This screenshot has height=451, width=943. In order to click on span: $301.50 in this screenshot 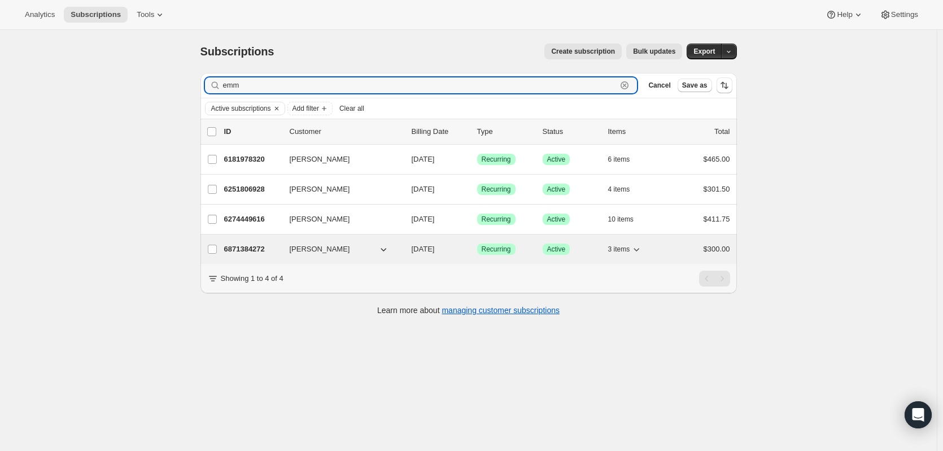, I will do `click(717, 189)`.